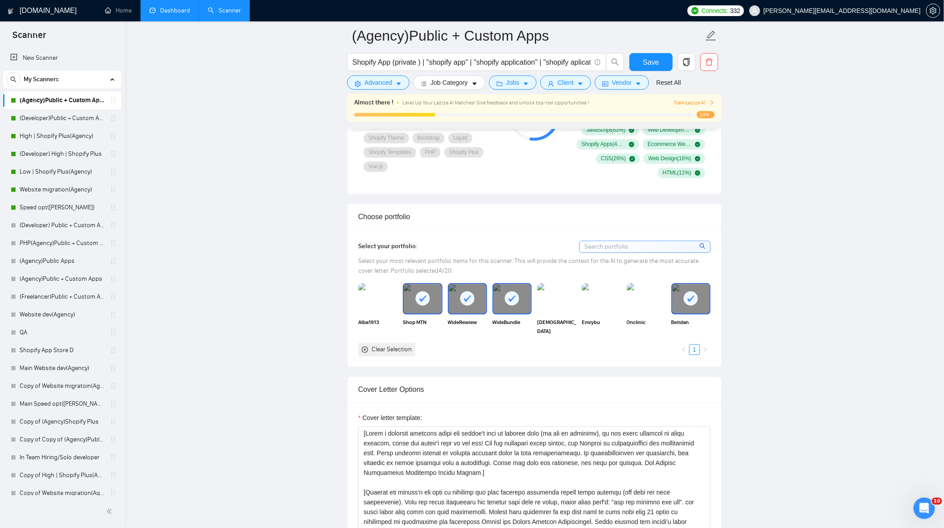 The height and width of the screenshot is (528, 944). I want to click on span: Liquid, so click(460, 138).